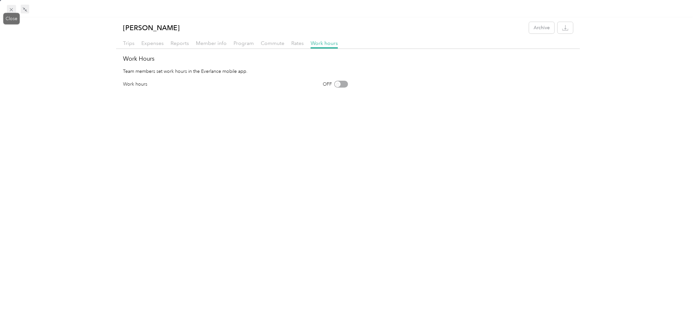  Describe the element at coordinates (244, 43) in the screenshot. I see `span: Program` at that location.